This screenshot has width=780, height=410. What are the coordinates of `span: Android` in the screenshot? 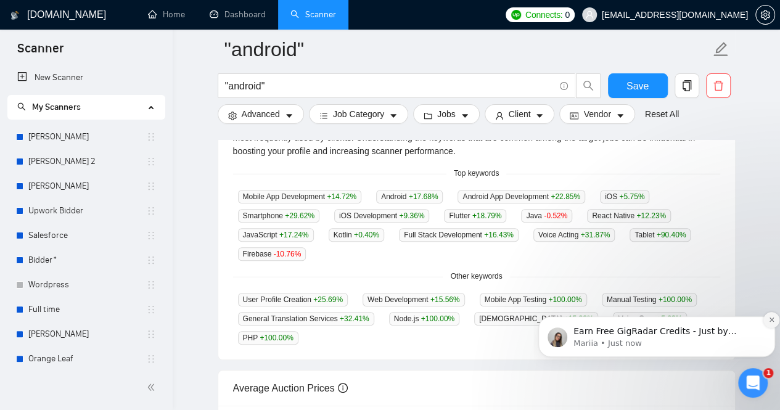 It's located at (409, 197).